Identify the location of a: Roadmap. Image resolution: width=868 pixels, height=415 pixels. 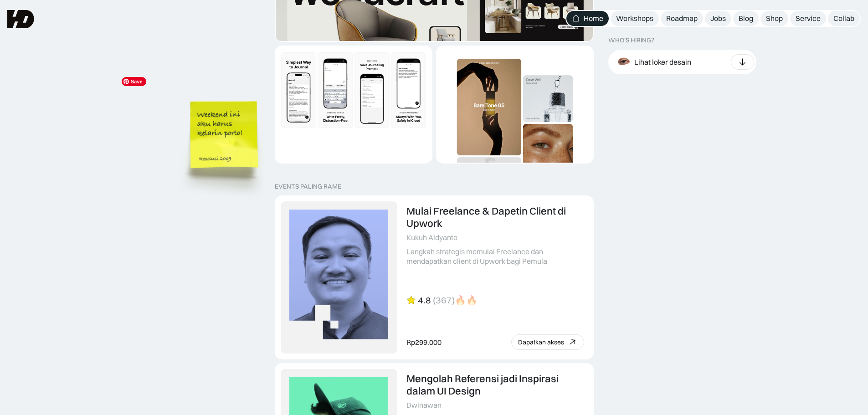
(682, 19).